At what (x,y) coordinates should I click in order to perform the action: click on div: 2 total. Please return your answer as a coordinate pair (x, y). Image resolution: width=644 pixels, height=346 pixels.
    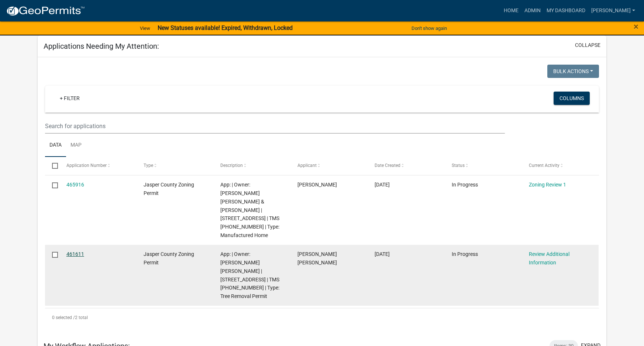
    Looking at the image, I should click on (322, 318).